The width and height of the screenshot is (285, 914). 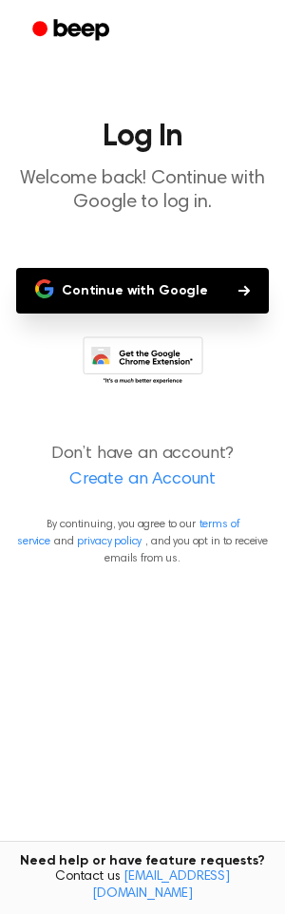 I want to click on a: Create an Account, so click(x=142, y=480).